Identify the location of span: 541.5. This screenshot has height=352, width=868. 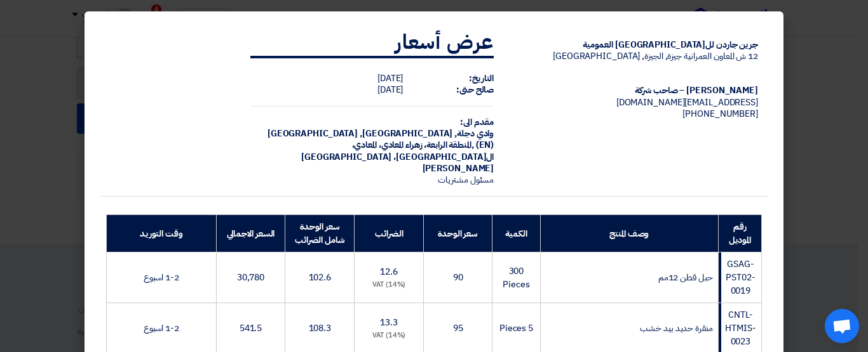
(251, 328).